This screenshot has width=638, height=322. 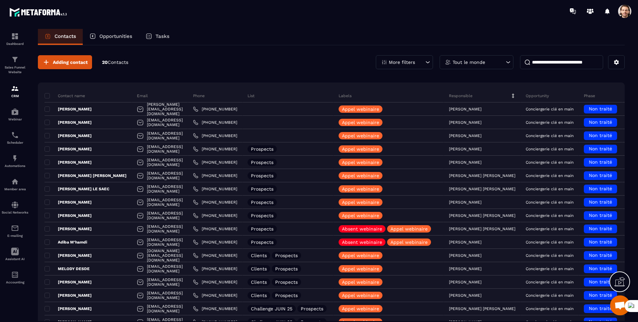 What do you see at coordinates (538, 96) in the screenshot?
I see `p: Opportunity` at bounding box center [538, 96].